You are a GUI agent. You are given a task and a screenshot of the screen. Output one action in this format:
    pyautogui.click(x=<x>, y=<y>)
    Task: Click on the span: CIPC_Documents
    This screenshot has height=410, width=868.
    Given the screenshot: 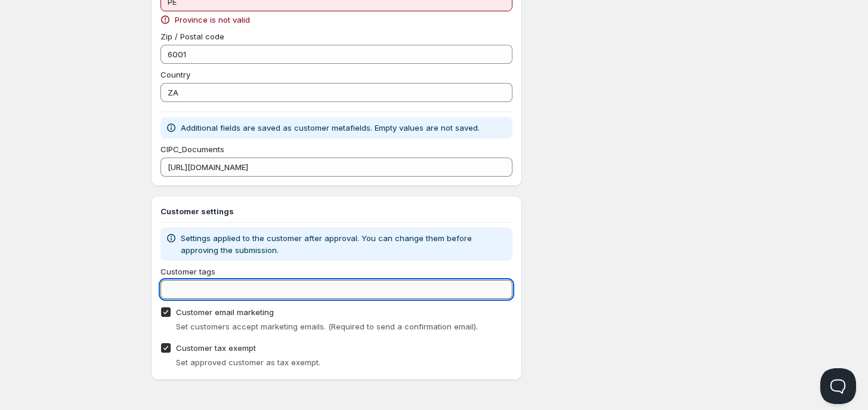 What is the action you would take?
    pyautogui.click(x=192, y=149)
    